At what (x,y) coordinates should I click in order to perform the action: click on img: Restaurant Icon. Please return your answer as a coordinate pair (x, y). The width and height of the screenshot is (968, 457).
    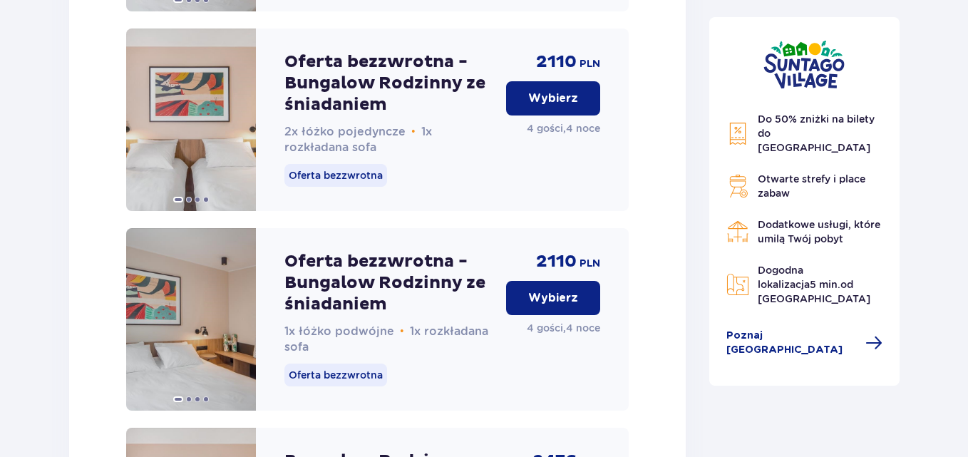
    Looking at the image, I should click on (738, 232).